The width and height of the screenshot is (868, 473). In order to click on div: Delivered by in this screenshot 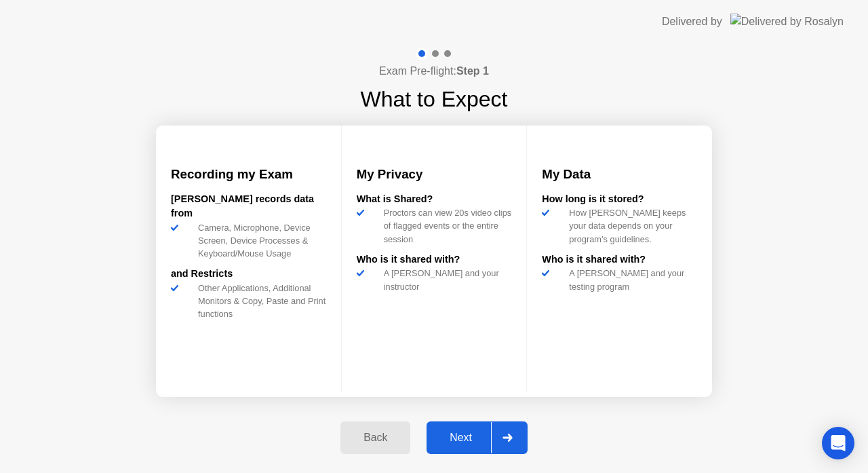, I will do `click(692, 22)`.